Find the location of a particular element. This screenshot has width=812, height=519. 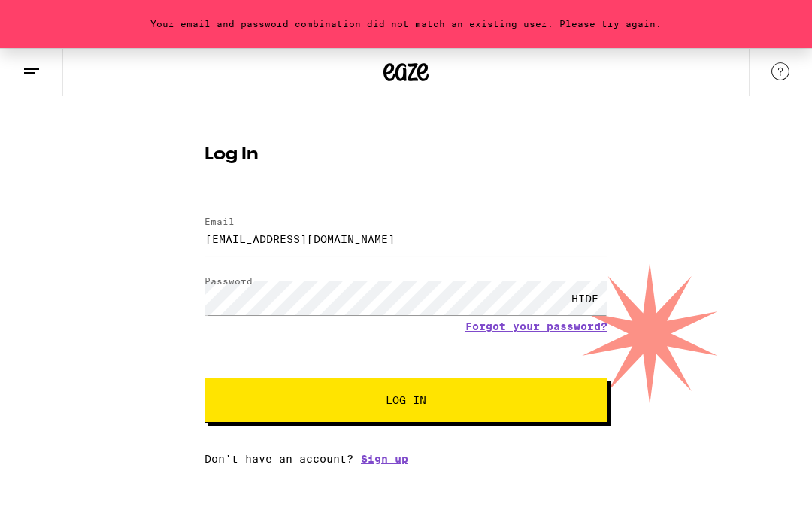

input: Email is located at coordinates (406, 239).